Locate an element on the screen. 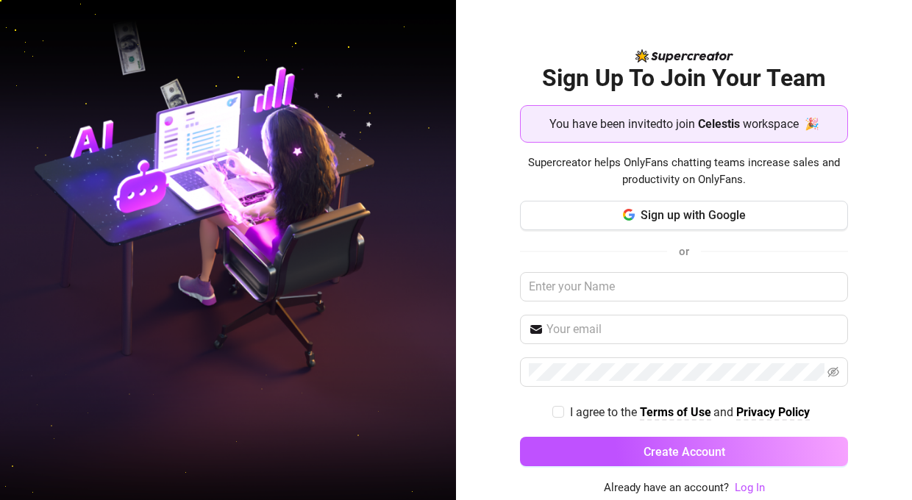 Image resolution: width=912 pixels, height=500 pixels. span: eye-invisible is located at coordinates (834, 372).